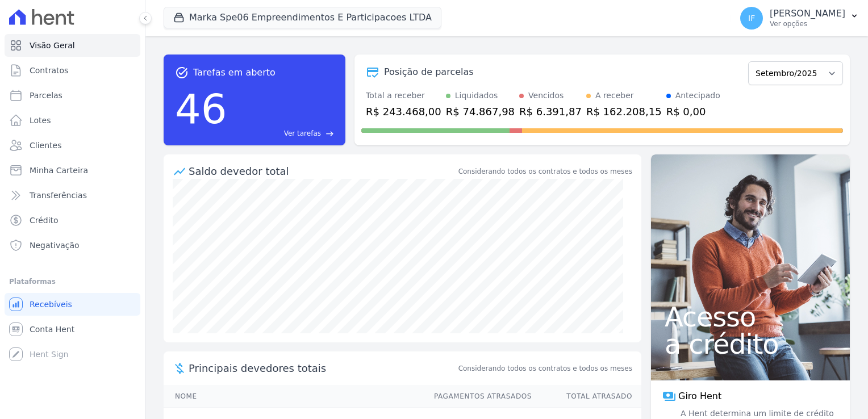  What do you see at coordinates (49, 71) in the screenshot?
I see `span: Contratos` at bounding box center [49, 71].